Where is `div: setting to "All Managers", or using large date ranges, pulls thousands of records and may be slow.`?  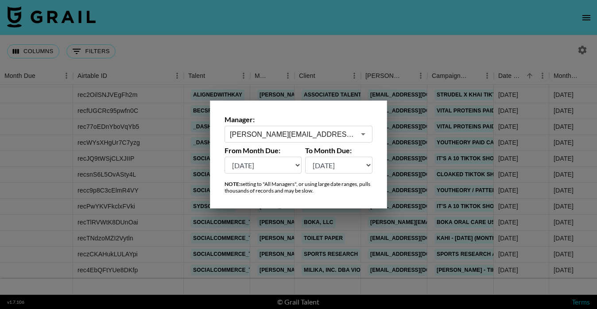 div: setting to "All Managers", or using large date ranges, pulls thousands of records and may be slow. is located at coordinates (299, 187).